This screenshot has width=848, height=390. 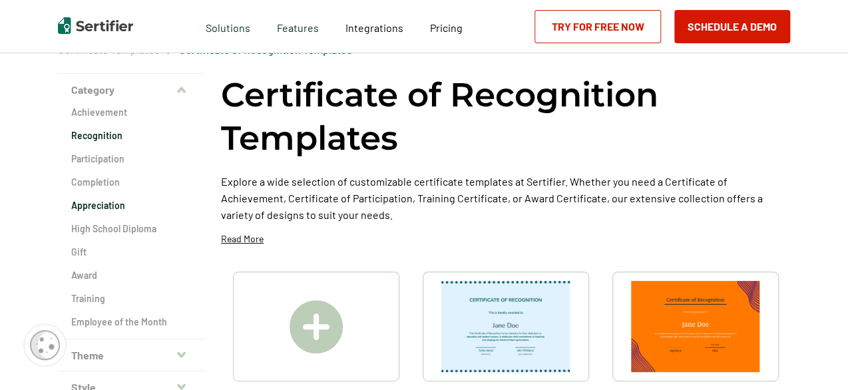 What do you see at coordinates (505, 116) in the screenshot?
I see `h1: Certificate of Recognition Templates` at bounding box center [505, 116].